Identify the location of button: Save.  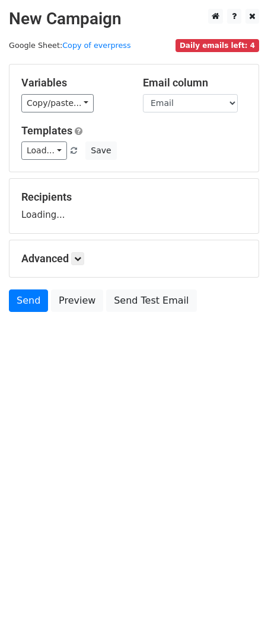
(100, 151).